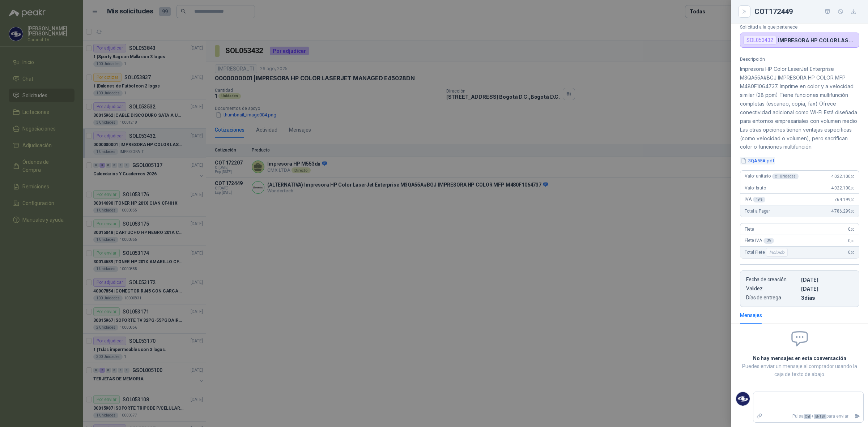  I want to click on div: SOL053432, so click(760, 40).